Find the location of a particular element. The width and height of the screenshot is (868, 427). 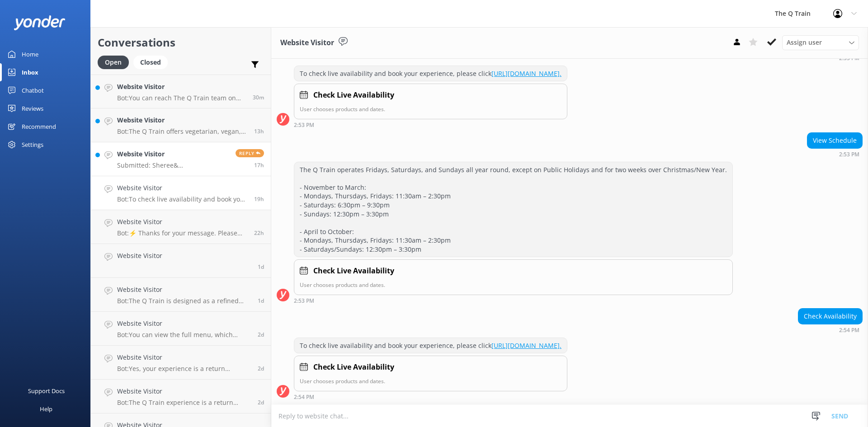

a: Open is located at coordinates (115, 62).